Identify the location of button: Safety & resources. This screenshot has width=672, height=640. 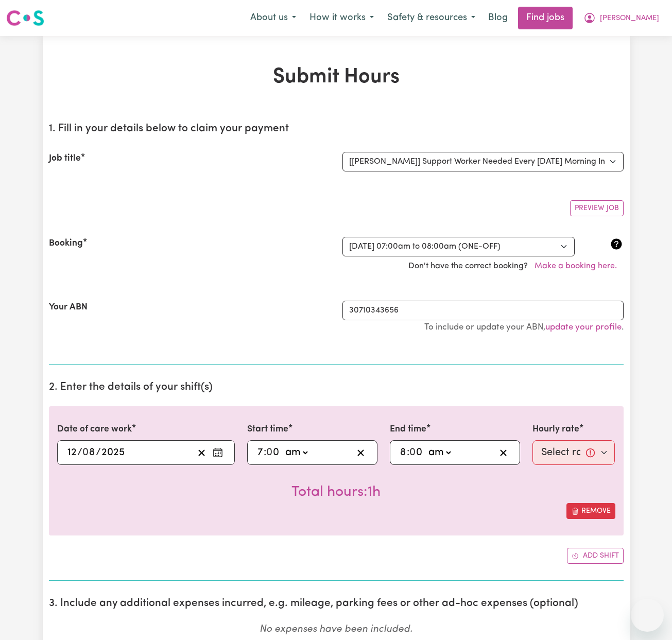
(431, 18).